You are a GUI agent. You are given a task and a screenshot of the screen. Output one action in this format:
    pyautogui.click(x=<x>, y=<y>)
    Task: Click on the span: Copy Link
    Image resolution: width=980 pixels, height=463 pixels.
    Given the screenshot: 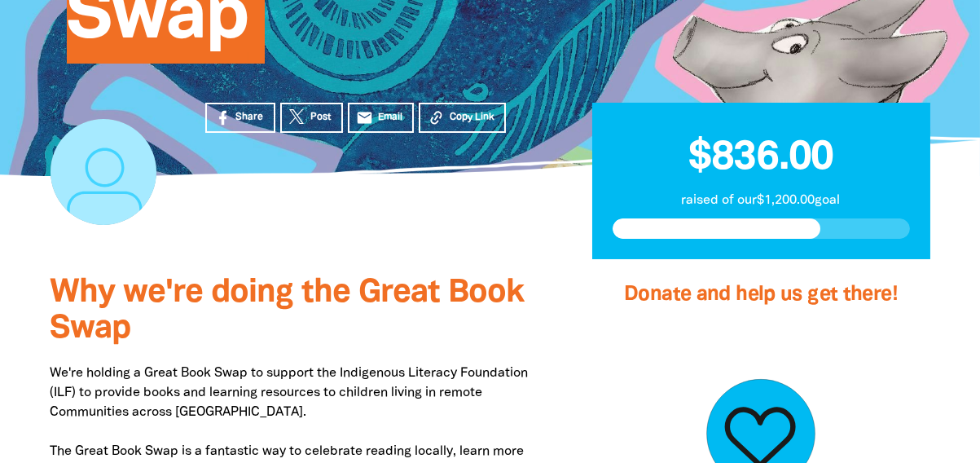 What is the action you would take?
    pyautogui.click(x=472, y=117)
    